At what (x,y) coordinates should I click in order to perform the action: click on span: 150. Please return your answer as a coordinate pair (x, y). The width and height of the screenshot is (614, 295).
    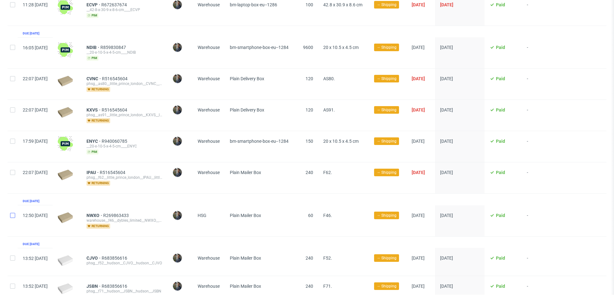
    Looking at the image, I should click on (309, 141).